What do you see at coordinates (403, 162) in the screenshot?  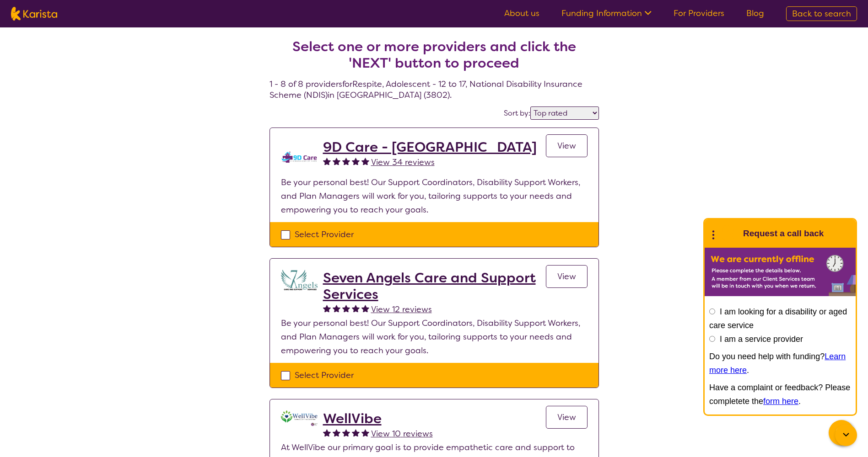 I see `span: View 34 reviews` at bounding box center [403, 162].